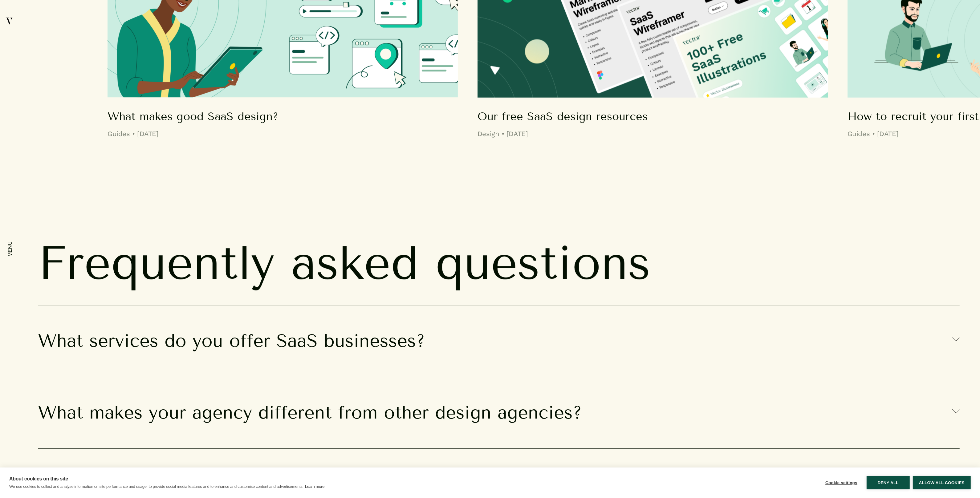 The image size is (980, 498). What do you see at coordinates (542, 263) in the screenshot?
I see `span: questions` at bounding box center [542, 263].